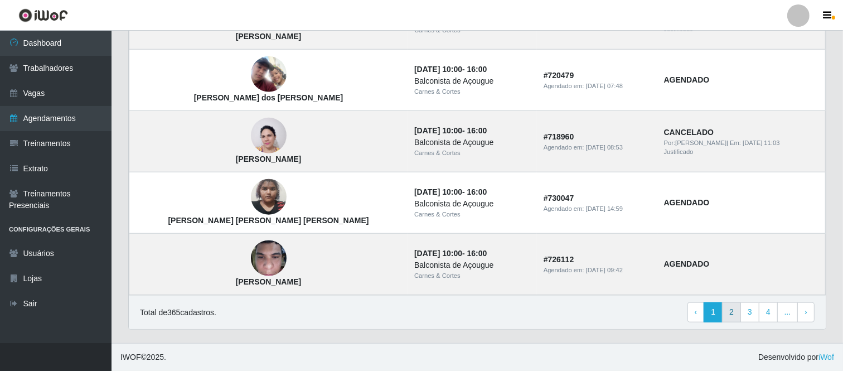 The image size is (843, 371). What do you see at coordinates (269, 74) in the screenshot?
I see `img: Gabriel dos Santos de Lima` at bounding box center [269, 74].